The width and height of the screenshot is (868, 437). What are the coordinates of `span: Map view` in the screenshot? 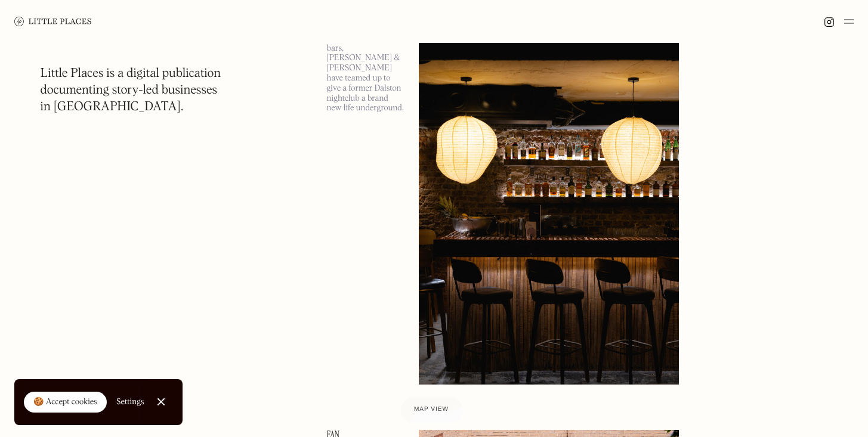 It's located at (431, 409).